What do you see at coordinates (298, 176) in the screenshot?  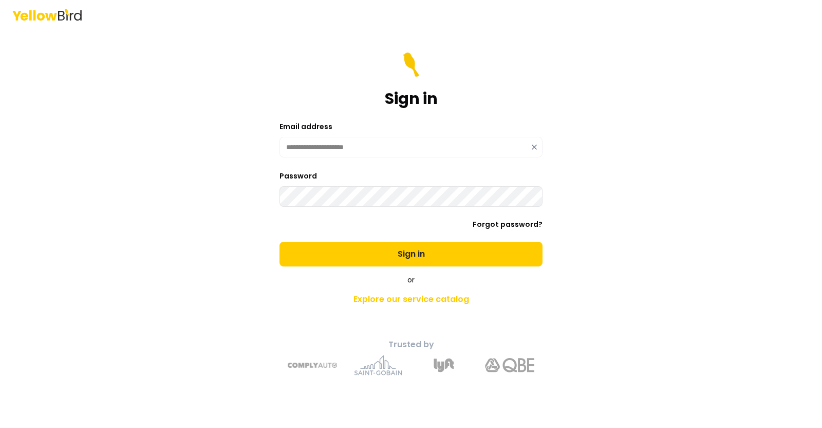 I see `label: Password` at bounding box center [298, 176].